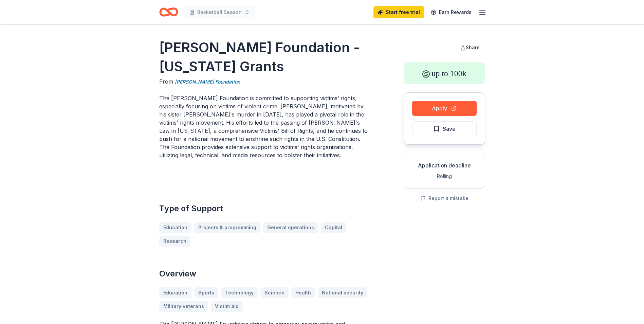 Image resolution: width=644 pixels, height=324 pixels. I want to click on a: Capital, so click(333, 227).